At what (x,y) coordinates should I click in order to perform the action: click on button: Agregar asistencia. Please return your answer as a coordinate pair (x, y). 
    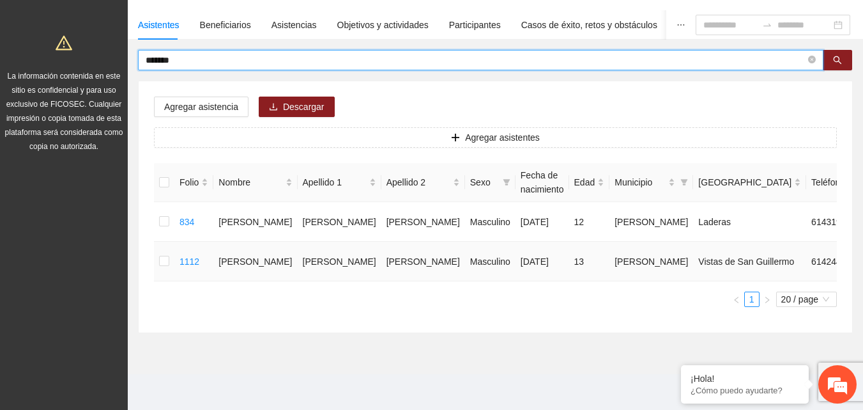
    Looking at the image, I should click on (201, 107).